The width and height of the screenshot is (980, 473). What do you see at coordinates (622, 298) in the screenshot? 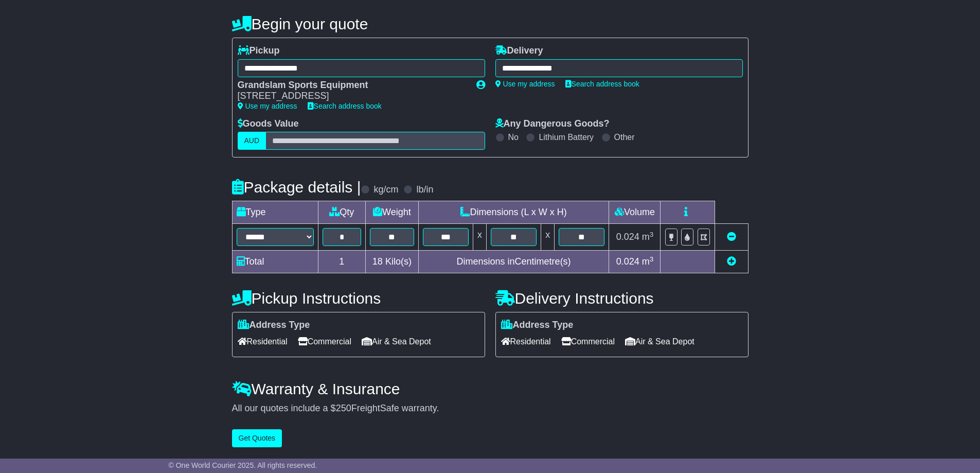
I see `h4: Delivery Instructions` at bounding box center [622, 298].